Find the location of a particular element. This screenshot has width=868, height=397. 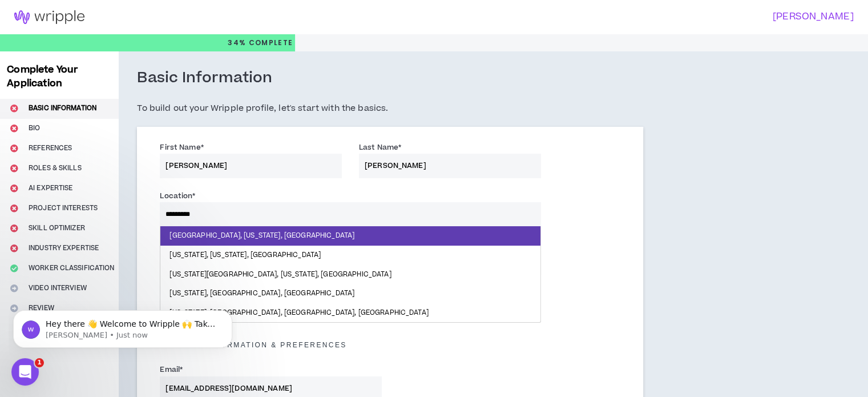

h5: Contact Information & preferences is located at coordinates (389, 345).